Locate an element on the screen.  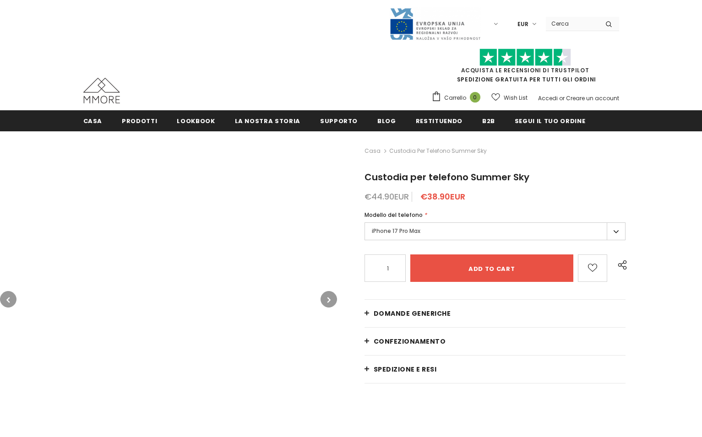
a: Accedi is located at coordinates (548, 98).